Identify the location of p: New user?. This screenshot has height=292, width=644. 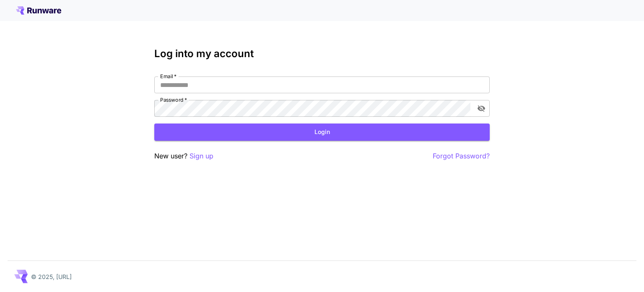
(183, 156).